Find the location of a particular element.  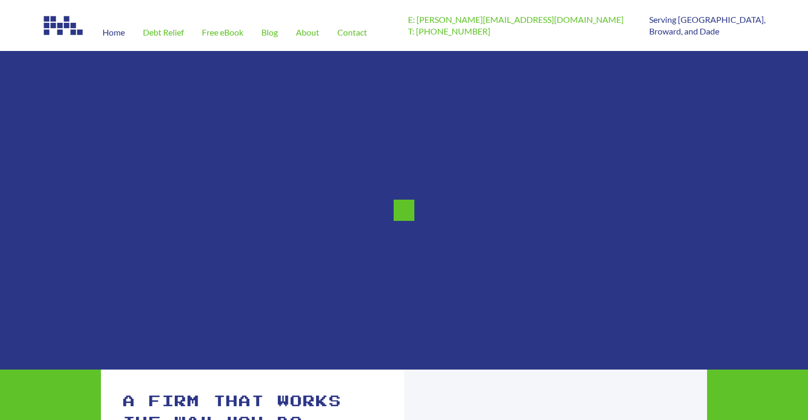

span: Home is located at coordinates (114, 32).